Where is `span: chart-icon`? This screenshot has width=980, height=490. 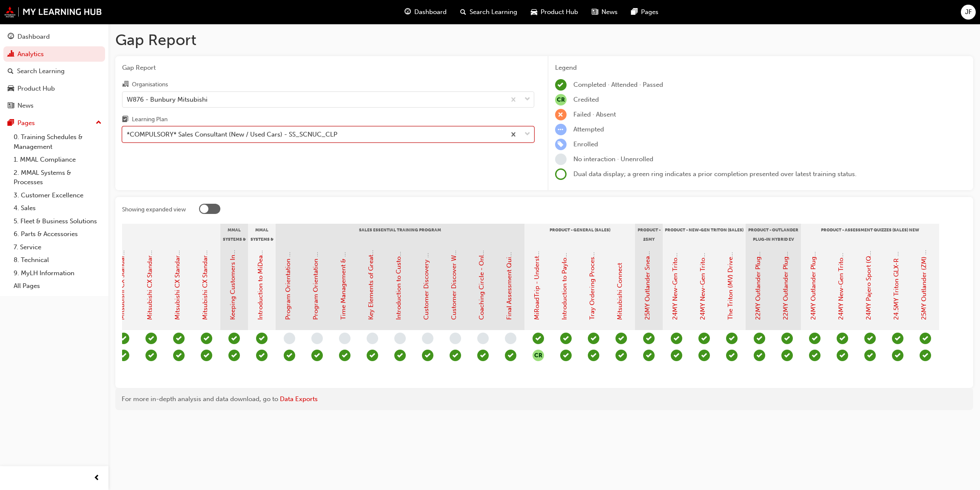 span: chart-icon is located at coordinates (11, 54).